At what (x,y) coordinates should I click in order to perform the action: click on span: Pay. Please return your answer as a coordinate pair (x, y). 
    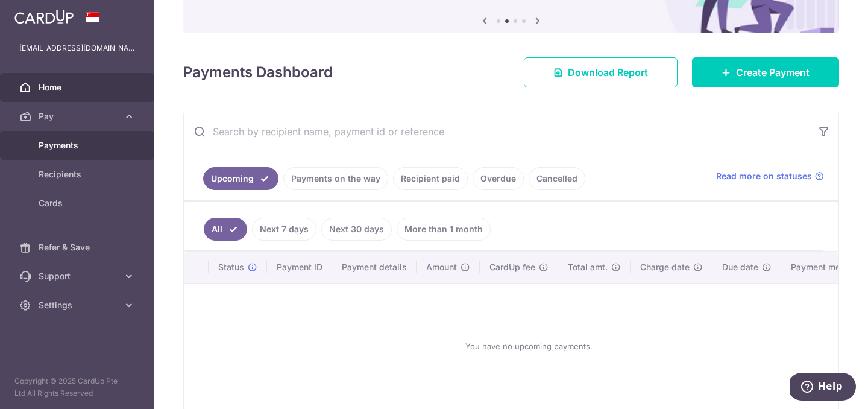
    Looking at the image, I should click on (78, 116).